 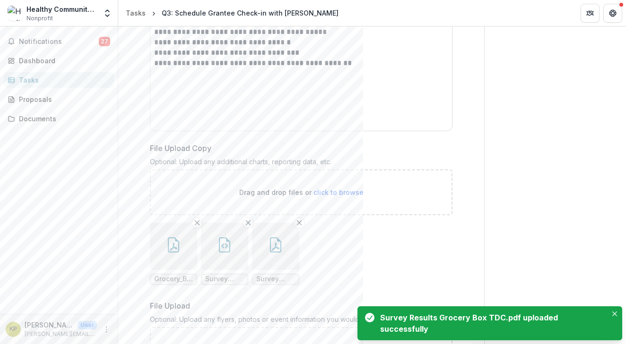 What do you see at coordinates (224, 254) in the screenshot?
I see `div: Remove FileSurvey Results RG Foods Grocery Box 36N.html` at bounding box center [224, 254].